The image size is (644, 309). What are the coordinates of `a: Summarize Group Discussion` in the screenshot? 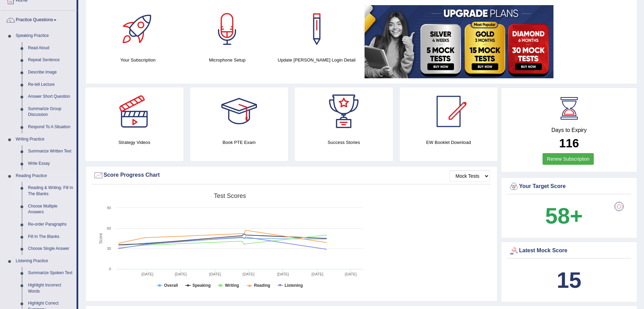 It's located at (51, 112).